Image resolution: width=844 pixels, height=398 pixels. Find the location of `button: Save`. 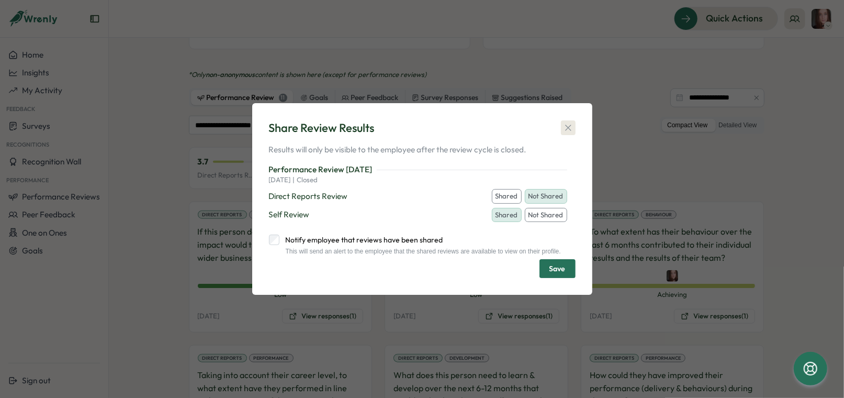

button: Save is located at coordinates (558, 269).